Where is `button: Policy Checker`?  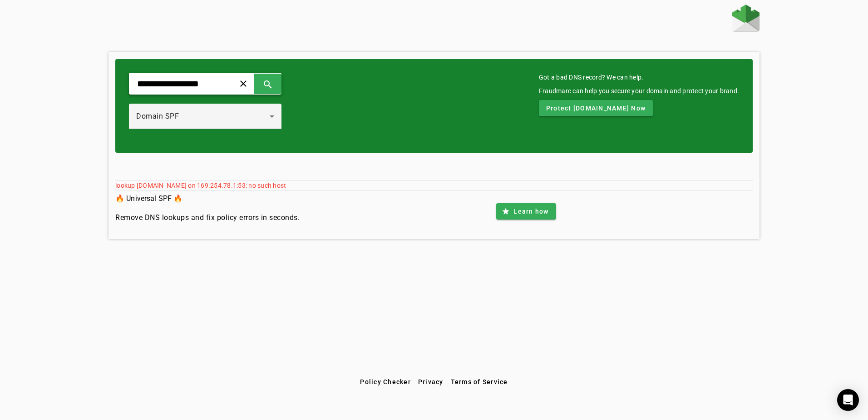 button: Policy Checker is located at coordinates (385, 382).